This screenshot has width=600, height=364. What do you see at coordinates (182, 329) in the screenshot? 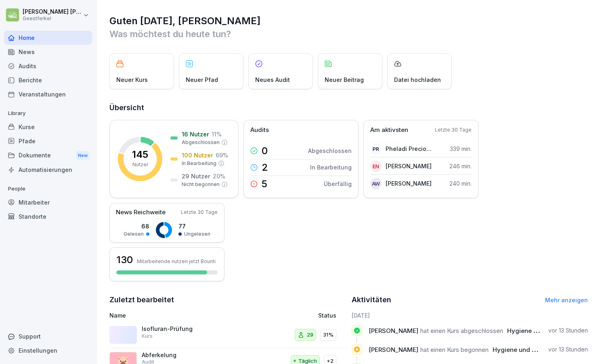
I see `p: Isofluran-Prüfung` at bounding box center [182, 329].